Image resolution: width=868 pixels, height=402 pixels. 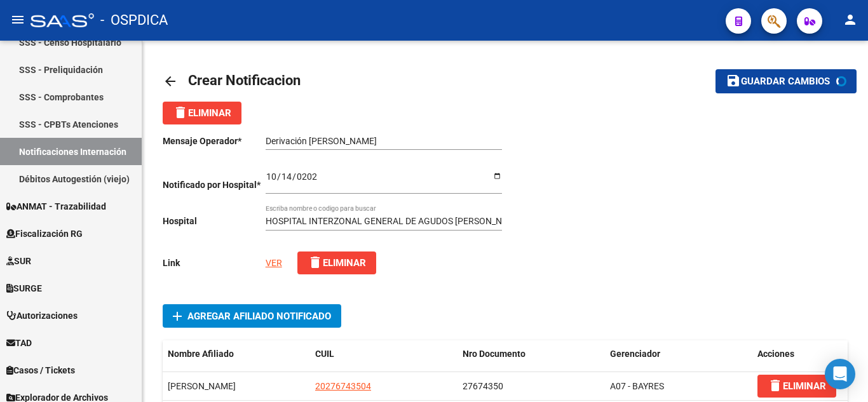 What do you see at coordinates (274, 263) in the screenshot?
I see `a: VER` at bounding box center [274, 263].